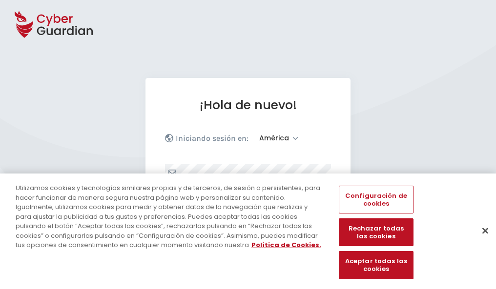 This screenshot has width=496, height=289. I want to click on a: Más información sobre su privacidad, se abre en una nueva pestaña, so click(286, 245).